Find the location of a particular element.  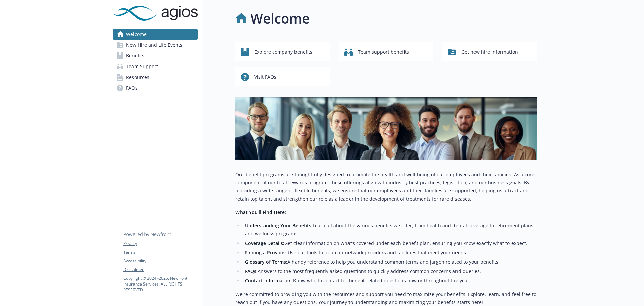

img: overview page banner is located at coordinates (386, 128).